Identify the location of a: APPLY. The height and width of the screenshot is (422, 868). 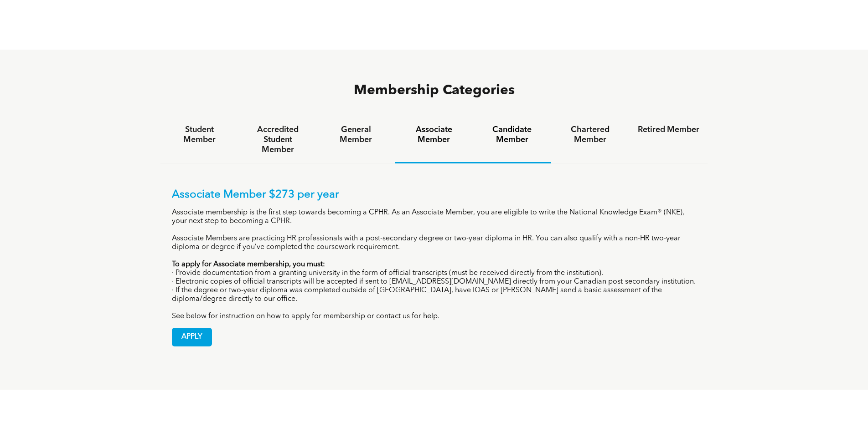
(192, 337).